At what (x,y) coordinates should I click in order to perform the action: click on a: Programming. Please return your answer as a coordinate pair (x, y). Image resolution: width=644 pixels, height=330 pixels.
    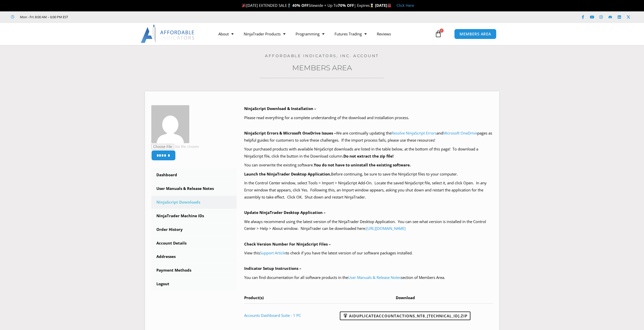
    Looking at the image, I should click on (310, 34).